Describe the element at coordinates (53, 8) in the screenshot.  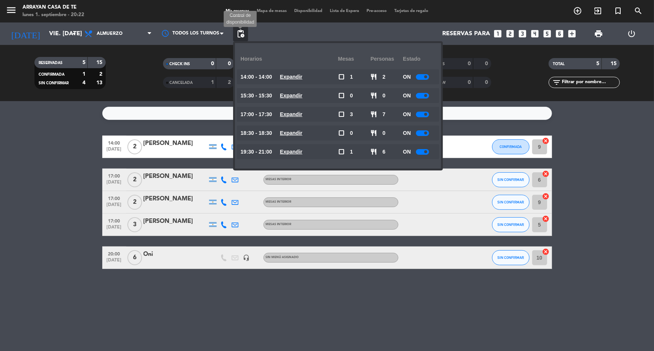
I see `div: Arrayan Casa de Te` at that location.